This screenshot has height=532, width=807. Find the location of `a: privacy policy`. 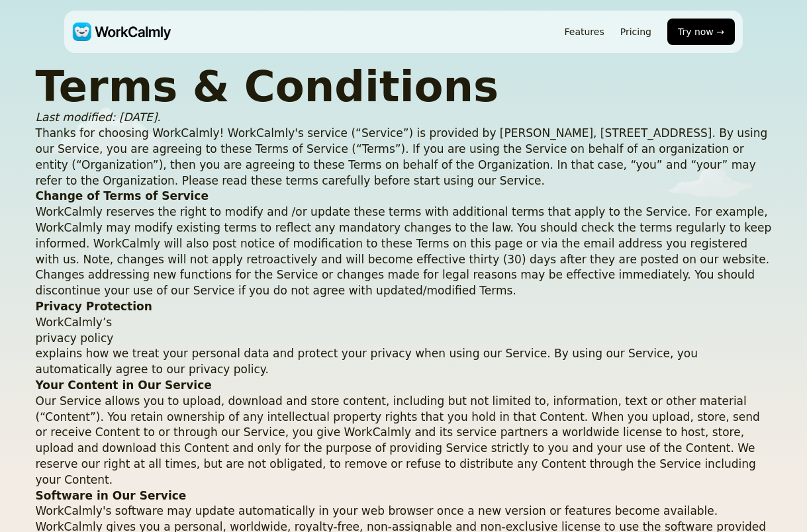

a: privacy policy is located at coordinates (404, 338).